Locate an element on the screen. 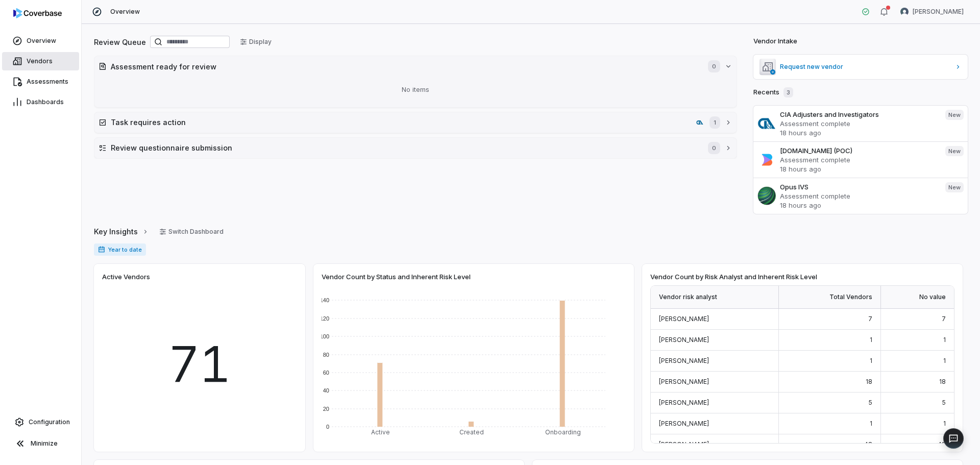 The image size is (980, 465). a: Dashboards is located at coordinates (40, 102).